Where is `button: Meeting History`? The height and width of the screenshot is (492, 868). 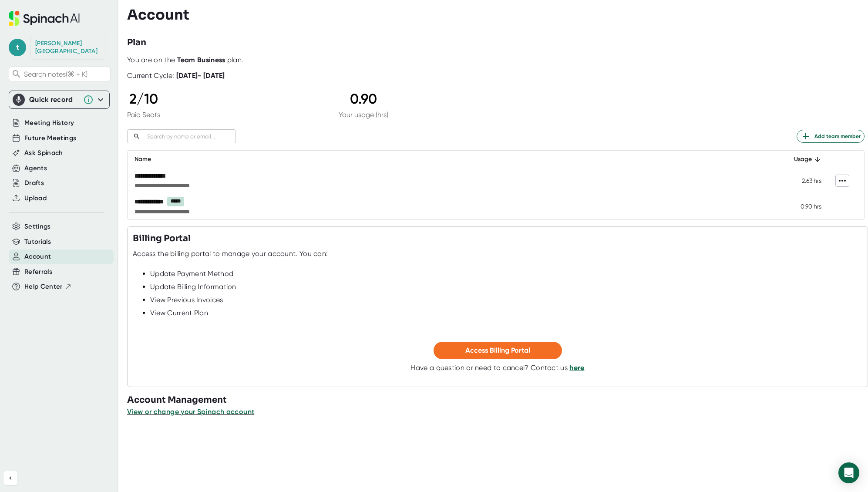 button: Meeting History is located at coordinates (50, 123).